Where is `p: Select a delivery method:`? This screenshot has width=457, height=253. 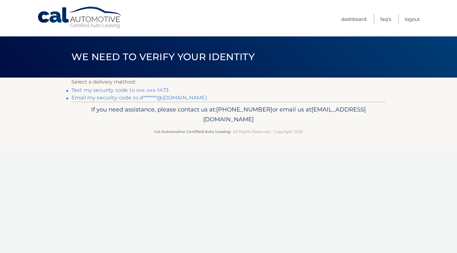 p: Select a delivery method: is located at coordinates (228, 82).